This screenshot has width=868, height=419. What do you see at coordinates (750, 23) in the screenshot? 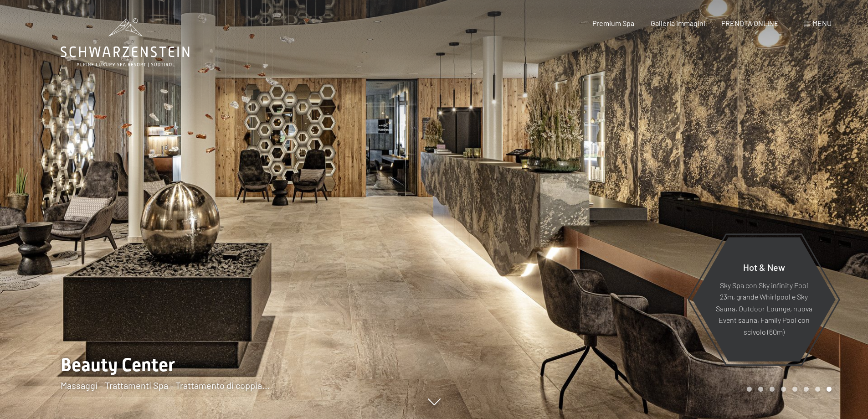
I see `span: PRENOTA ONLINE` at bounding box center [750, 23].